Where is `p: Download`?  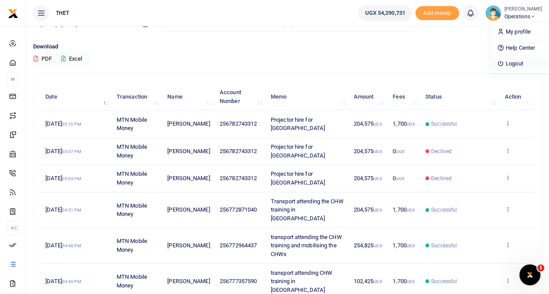
p: Download is located at coordinates (287, 47).